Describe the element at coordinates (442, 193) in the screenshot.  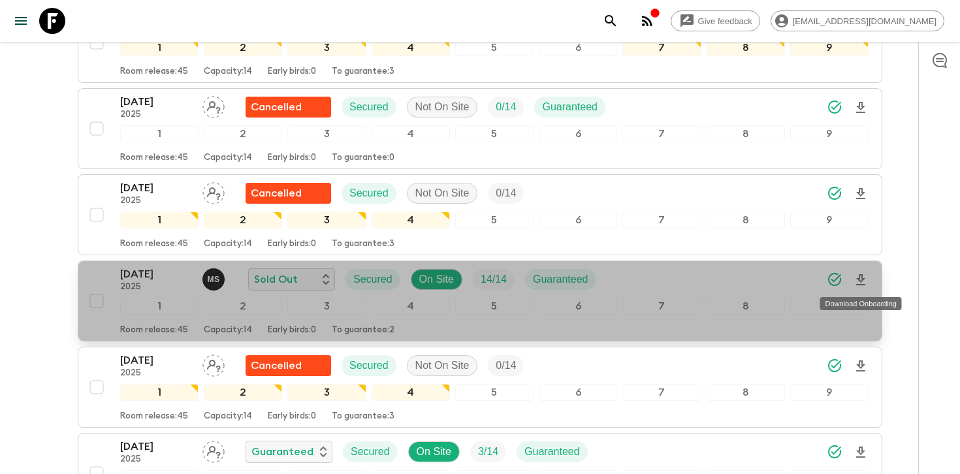
I see `p: Not On Site` at that location.